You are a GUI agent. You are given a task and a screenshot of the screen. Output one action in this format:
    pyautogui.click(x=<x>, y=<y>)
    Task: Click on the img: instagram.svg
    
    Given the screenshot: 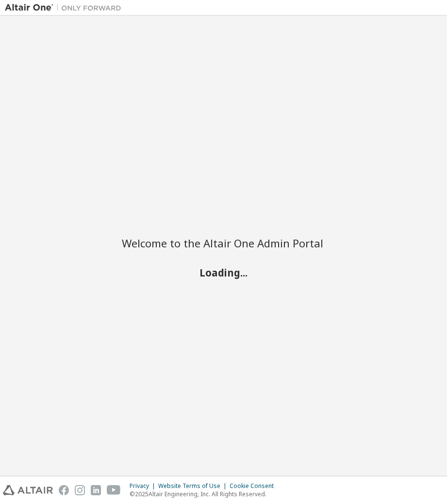 What is the action you would take?
    pyautogui.click(x=79, y=490)
    